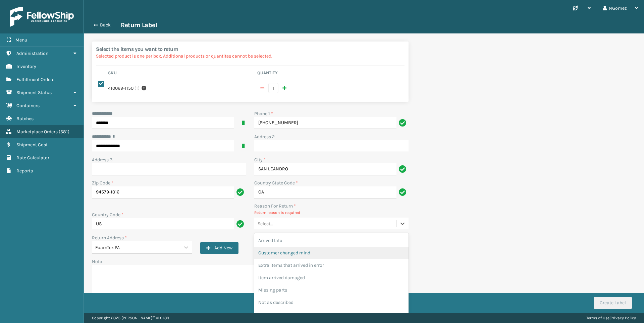 The width and height of the screenshot is (644, 323). What do you see at coordinates (250, 49) in the screenshot?
I see `h2: Select the items you want to return` at bounding box center [250, 49].